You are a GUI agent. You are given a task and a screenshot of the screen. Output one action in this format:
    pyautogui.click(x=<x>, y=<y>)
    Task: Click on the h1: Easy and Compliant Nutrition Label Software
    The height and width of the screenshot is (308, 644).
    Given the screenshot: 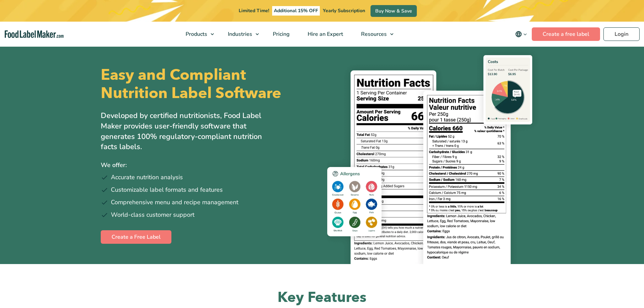 What is the action you would take?
    pyautogui.click(x=209, y=84)
    